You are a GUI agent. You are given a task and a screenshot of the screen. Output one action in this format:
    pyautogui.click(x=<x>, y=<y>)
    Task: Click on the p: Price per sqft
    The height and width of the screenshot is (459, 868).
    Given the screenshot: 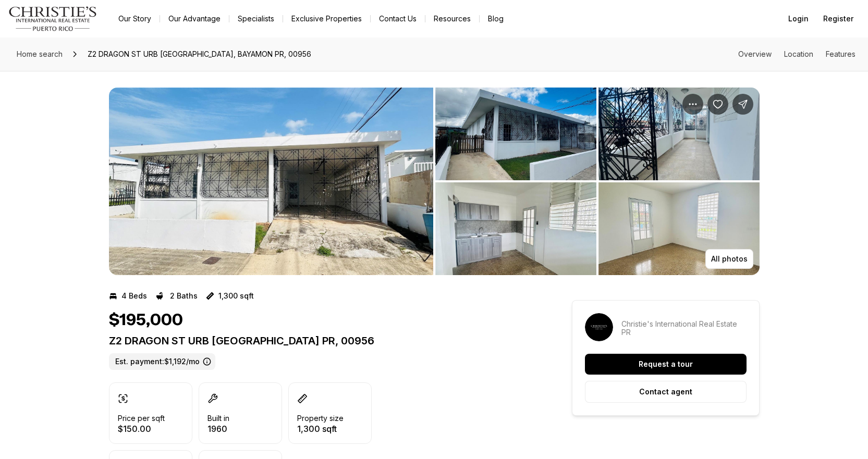 What is the action you would take?
    pyautogui.click(x=141, y=418)
    